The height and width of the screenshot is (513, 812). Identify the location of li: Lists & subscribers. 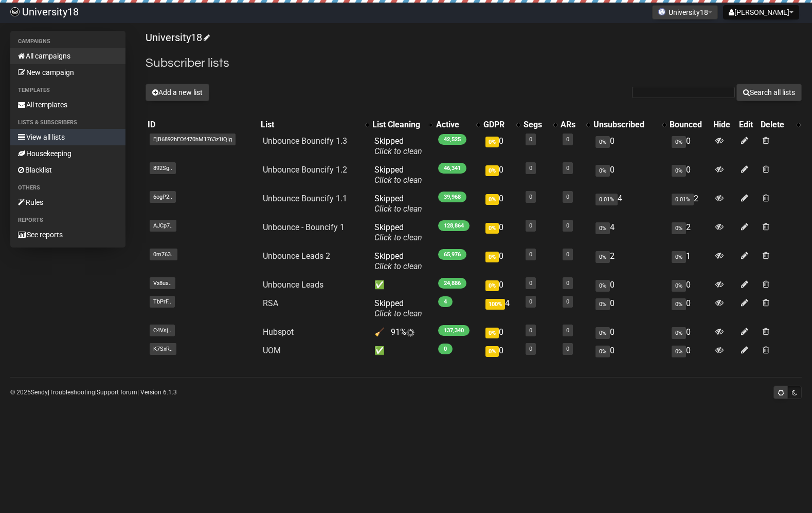
(68, 123).